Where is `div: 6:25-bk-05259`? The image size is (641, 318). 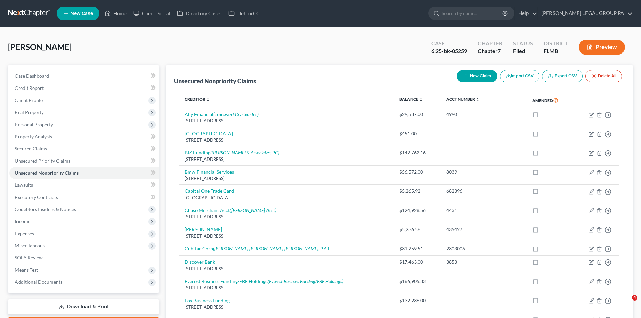
div: 6:25-bk-05259 is located at coordinates (449, 51).